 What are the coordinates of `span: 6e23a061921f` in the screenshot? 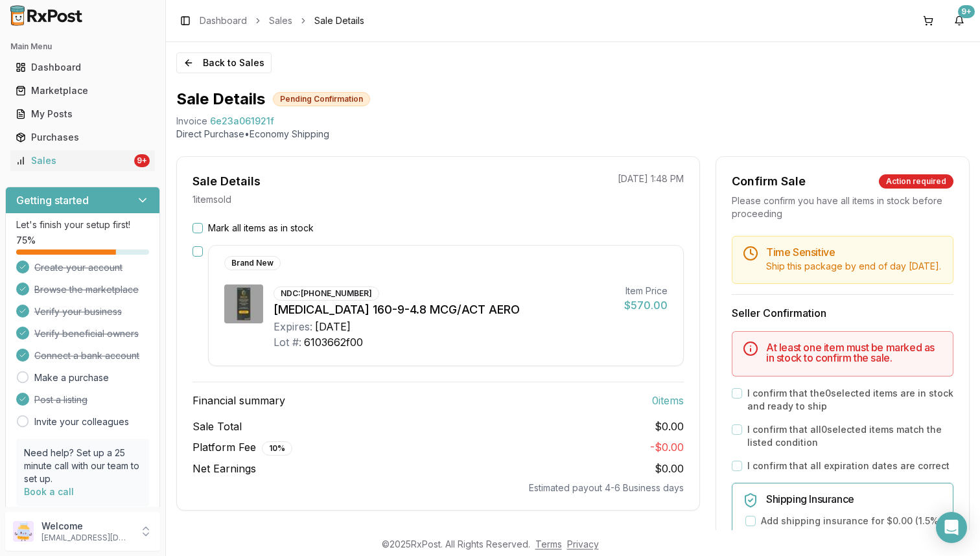 It's located at (242, 121).